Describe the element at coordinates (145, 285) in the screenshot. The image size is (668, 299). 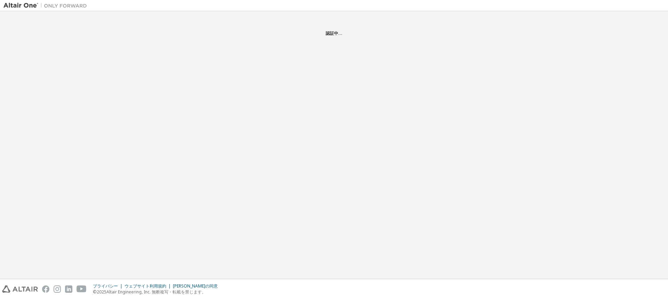
I see `font: ウェブサイト利用規約` at that location.